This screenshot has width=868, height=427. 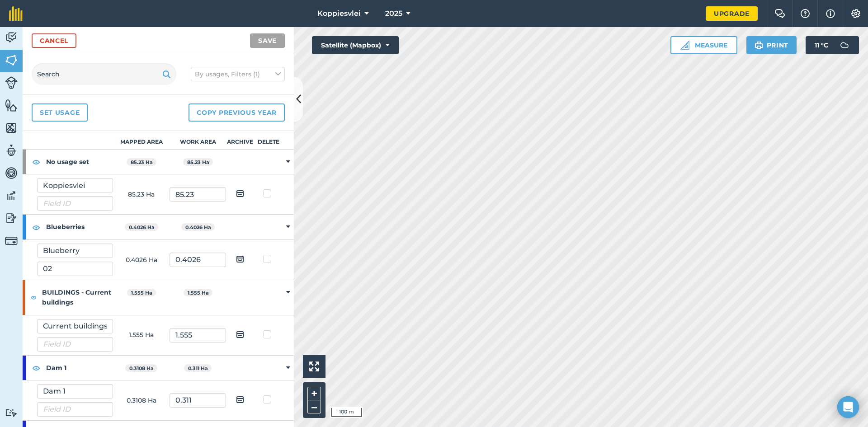 I want to click on button: Measure, so click(x=703, y=45).